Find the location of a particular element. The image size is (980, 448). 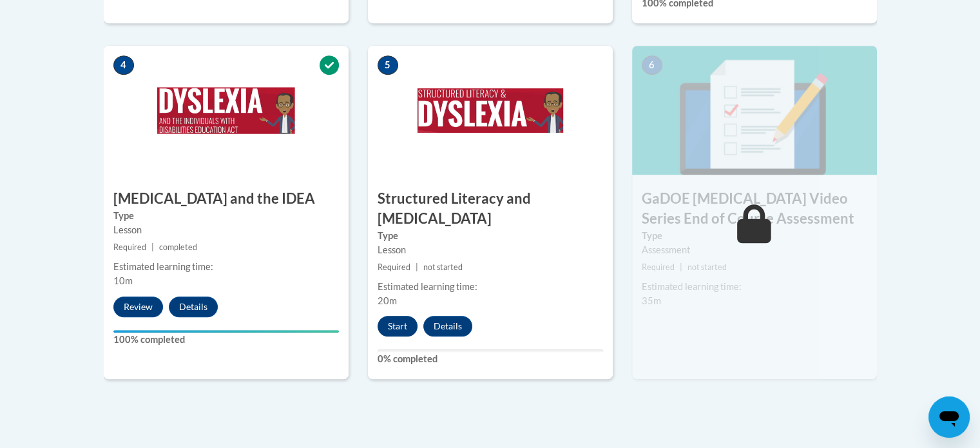

span: 20m is located at coordinates (387, 300).